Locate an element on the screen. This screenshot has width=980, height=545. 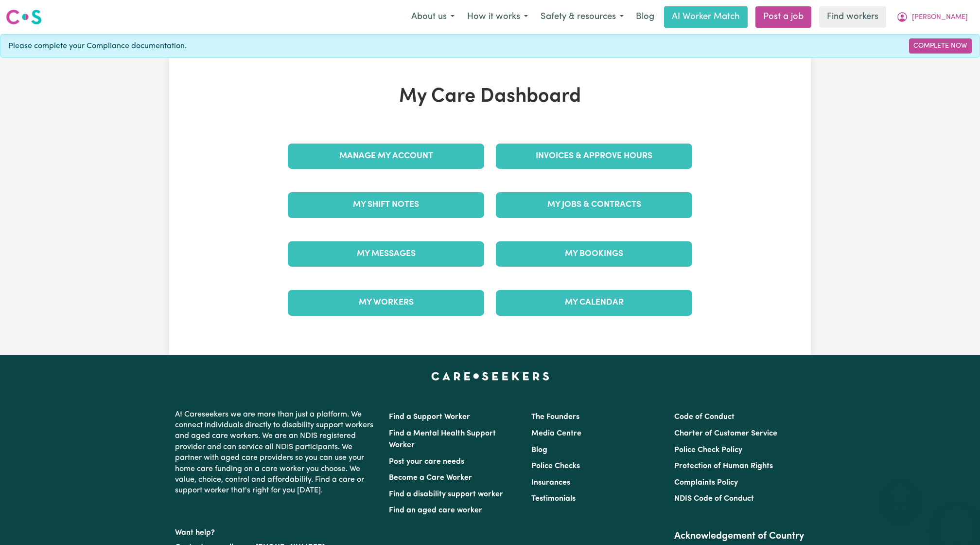
p: At Careseekers we are more than just a platform. We connect individuals directly to disability su... is located at coordinates (276, 453).